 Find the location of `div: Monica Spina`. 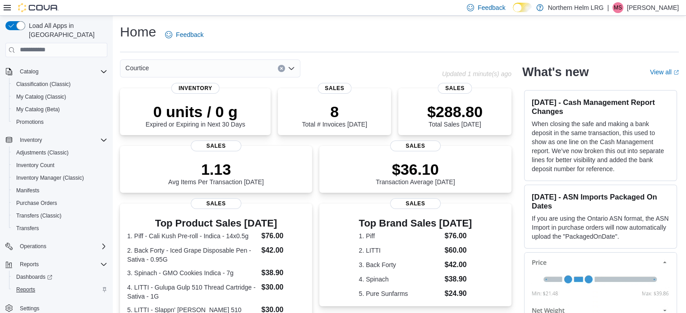

div: Monica Spina is located at coordinates (617, 8).